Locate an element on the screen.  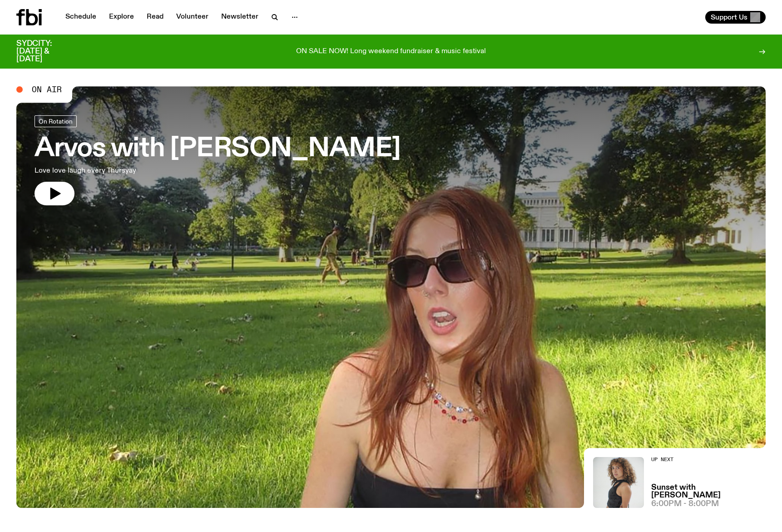
a: Newsletter is located at coordinates (239, 17).